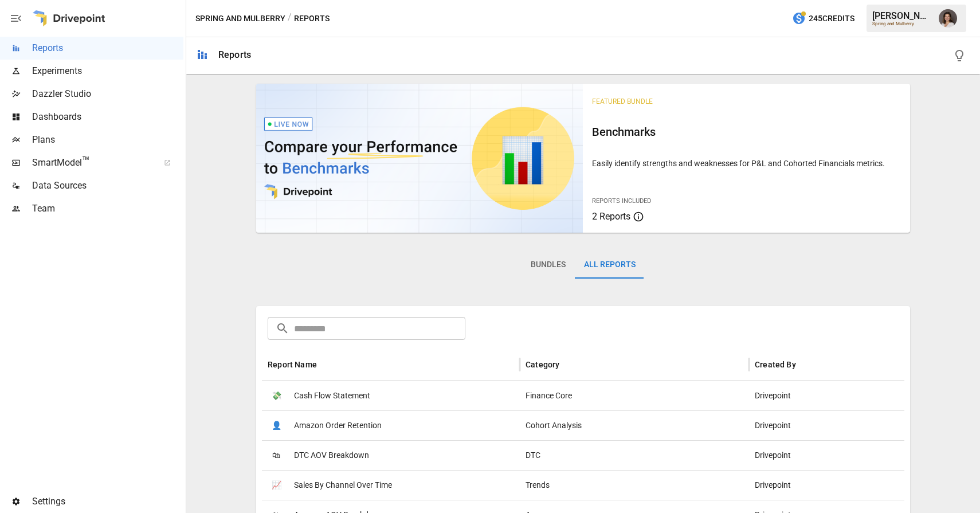 The width and height of the screenshot is (980, 513). I want to click on img: Franziska Ibscher, so click(948, 19).